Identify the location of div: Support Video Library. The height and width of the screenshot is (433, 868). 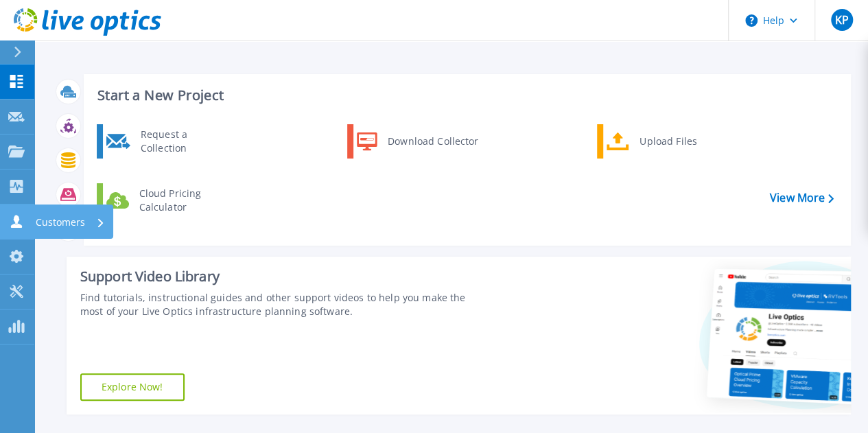
(284, 276).